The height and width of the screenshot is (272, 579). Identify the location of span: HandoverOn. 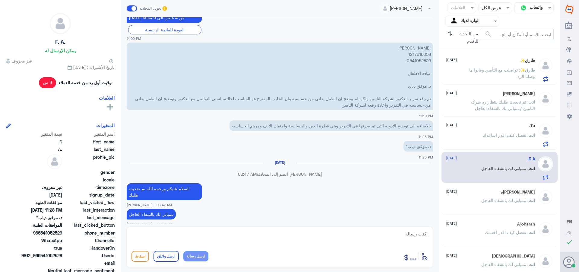
(89, 247).